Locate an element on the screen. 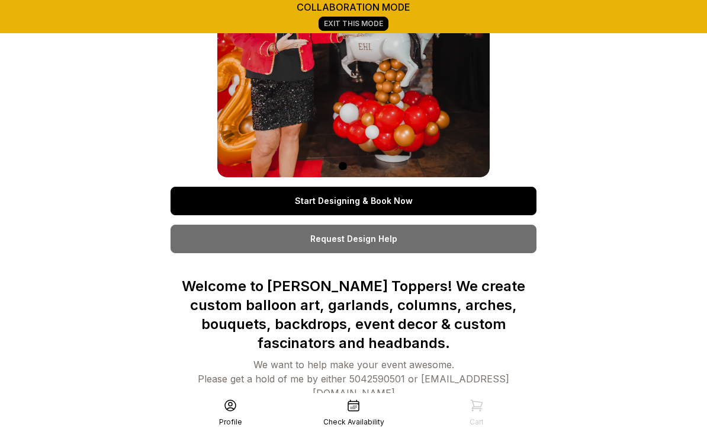  div: Check Availability is located at coordinates (354, 422).